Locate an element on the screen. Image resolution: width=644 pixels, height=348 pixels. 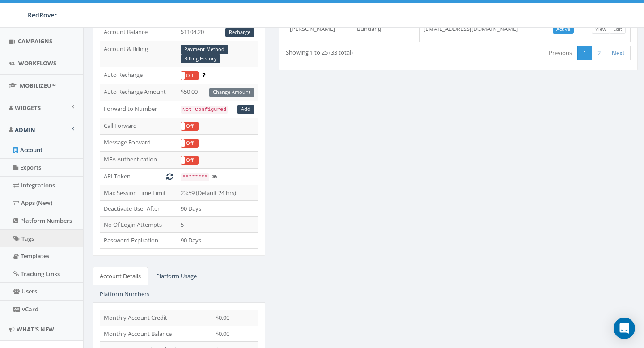
a: Recharge is located at coordinates (240, 32).